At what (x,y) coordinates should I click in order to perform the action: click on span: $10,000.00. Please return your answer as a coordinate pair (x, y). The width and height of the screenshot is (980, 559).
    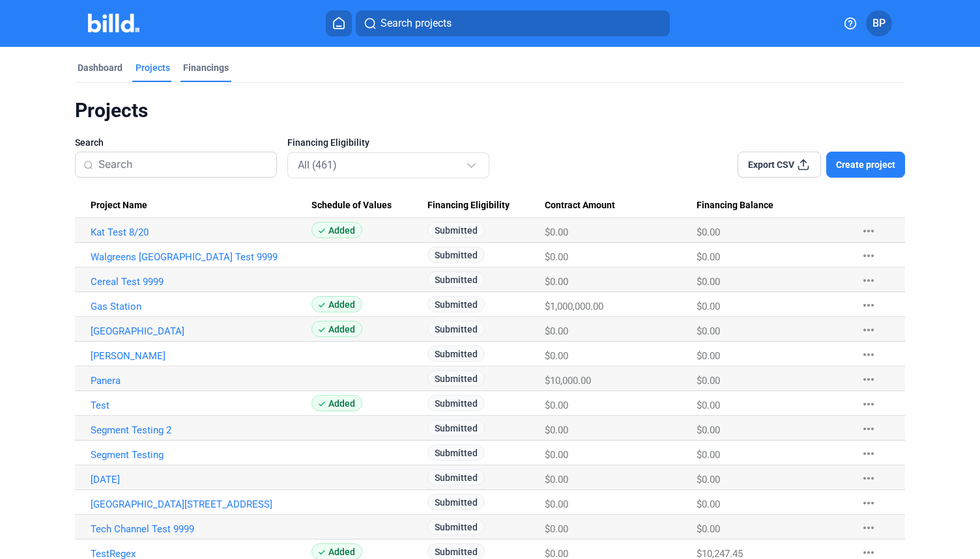
    Looking at the image, I should click on (568, 380).